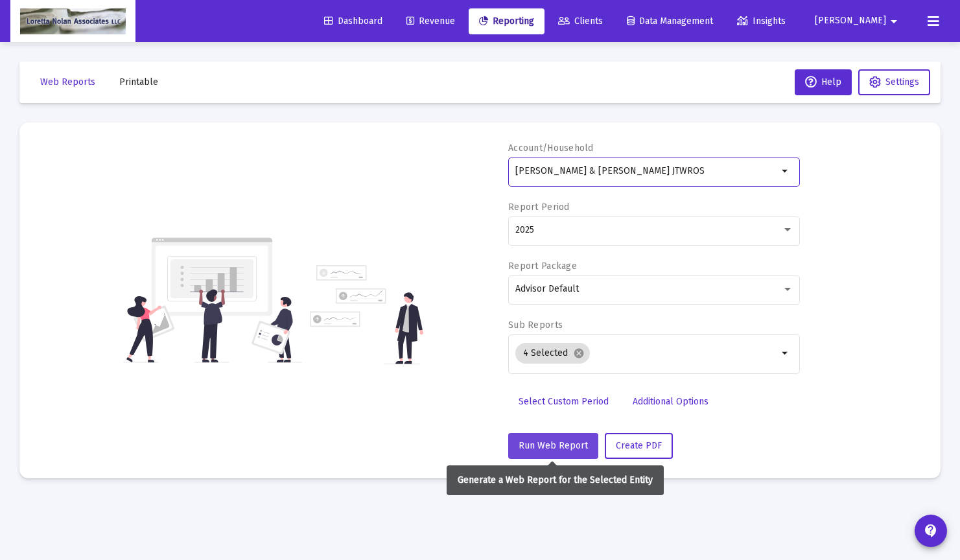 Image resolution: width=960 pixels, height=560 pixels. What do you see at coordinates (67, 82) in the screenshot?
I see `span: Web Reports` at bounding box center [67, 82].